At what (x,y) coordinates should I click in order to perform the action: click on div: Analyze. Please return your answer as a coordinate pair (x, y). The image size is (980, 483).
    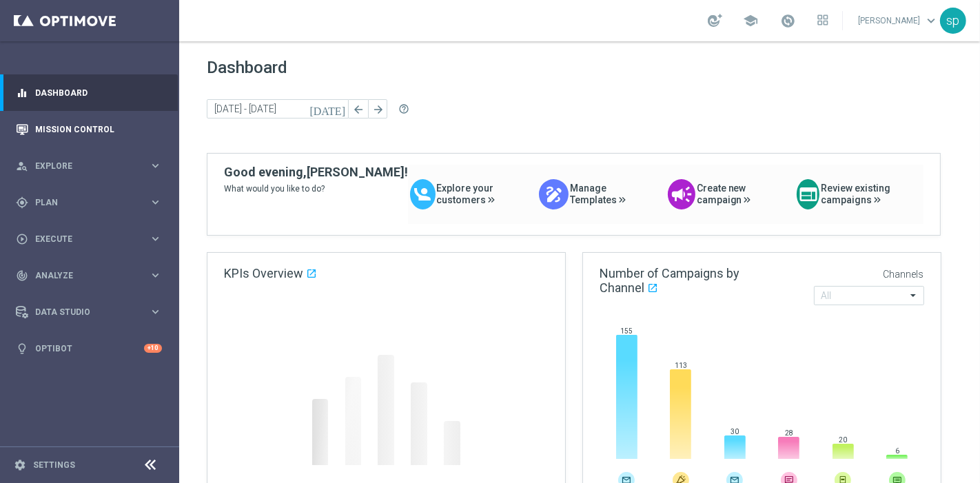
    Looking at the image, I should click on (82, 275).